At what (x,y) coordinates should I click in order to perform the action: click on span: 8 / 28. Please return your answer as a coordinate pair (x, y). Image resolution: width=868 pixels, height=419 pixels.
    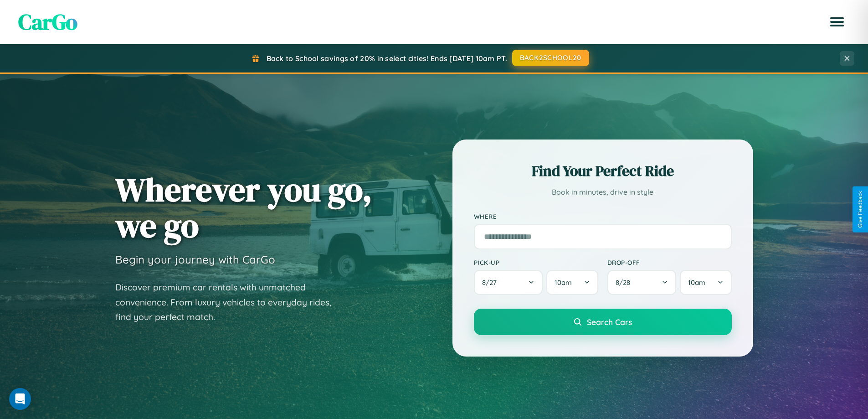
    Looking at the image, I should click on (625, 282).